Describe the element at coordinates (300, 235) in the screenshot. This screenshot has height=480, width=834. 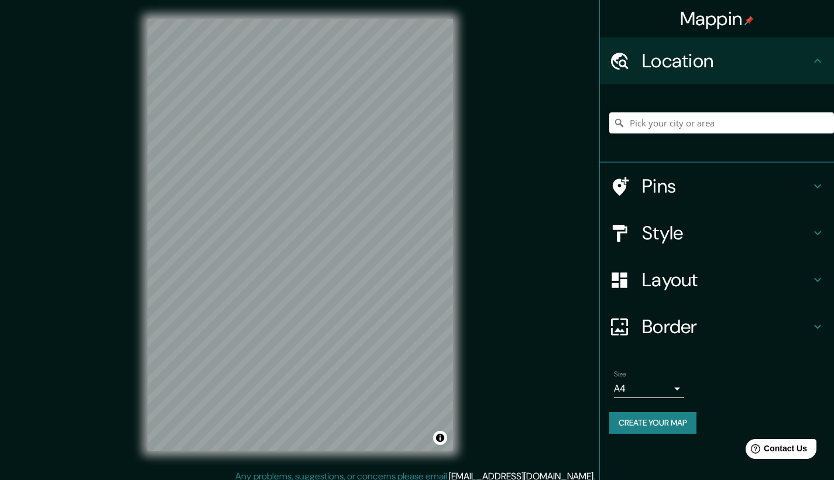
I see `canvas: Map` at that location.